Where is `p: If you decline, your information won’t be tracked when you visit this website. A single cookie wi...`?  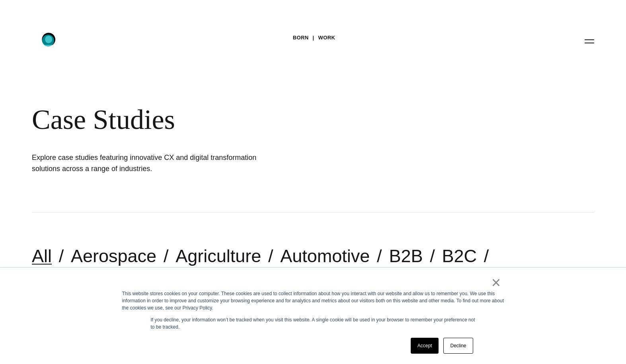 p: If you decline, your information won’t be tracked when you visit this website. A single cookie wi... is located at coordinates (313, 324).